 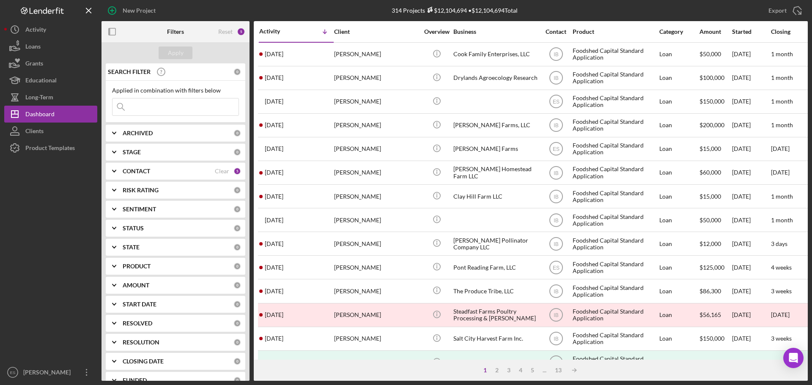 What do you see at coordinates (485, 370) in the screenshot?
I see `div: 1` at bounding box center [485, 370].